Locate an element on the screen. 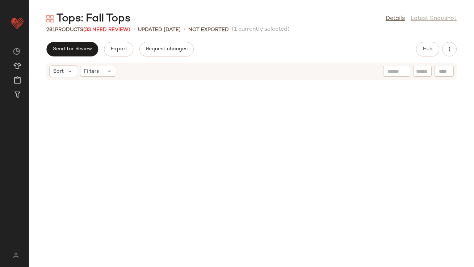  span: Filters is located at coordinates (91, 71).